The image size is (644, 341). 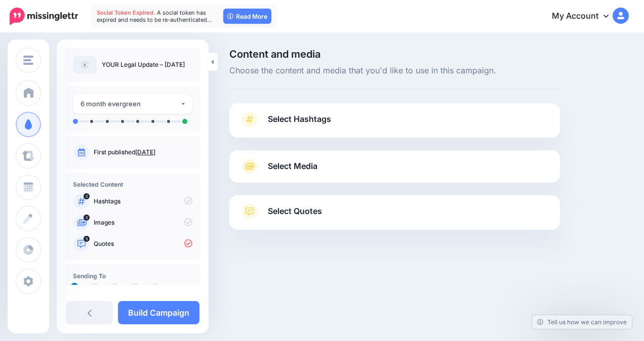 What do you see at coordinates (133, 104) in the screenshot?
I see `button: 6 month evergreen` at bounding box center [133, 104].